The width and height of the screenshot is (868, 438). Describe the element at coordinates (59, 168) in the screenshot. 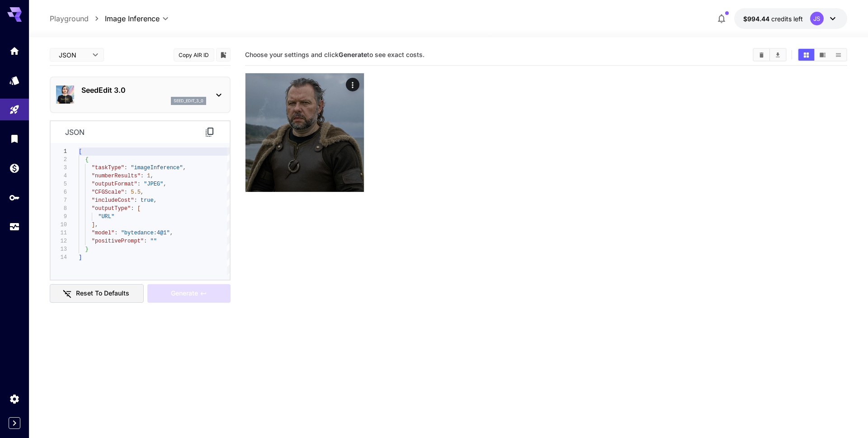

I see `div: 3` at that location.